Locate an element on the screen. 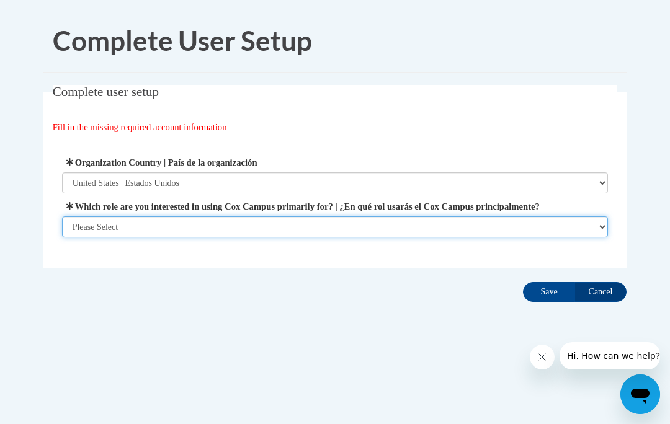 The width and height of the screenshot is (670, 424). label: Organization Country | País de la organización is located at coordinates (335, 163).